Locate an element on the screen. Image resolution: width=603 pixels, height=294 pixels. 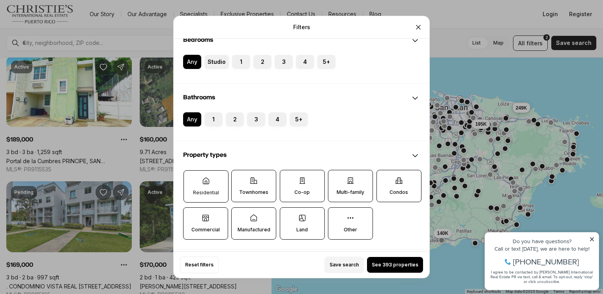
p: Land is located at coordinates (302, 230).